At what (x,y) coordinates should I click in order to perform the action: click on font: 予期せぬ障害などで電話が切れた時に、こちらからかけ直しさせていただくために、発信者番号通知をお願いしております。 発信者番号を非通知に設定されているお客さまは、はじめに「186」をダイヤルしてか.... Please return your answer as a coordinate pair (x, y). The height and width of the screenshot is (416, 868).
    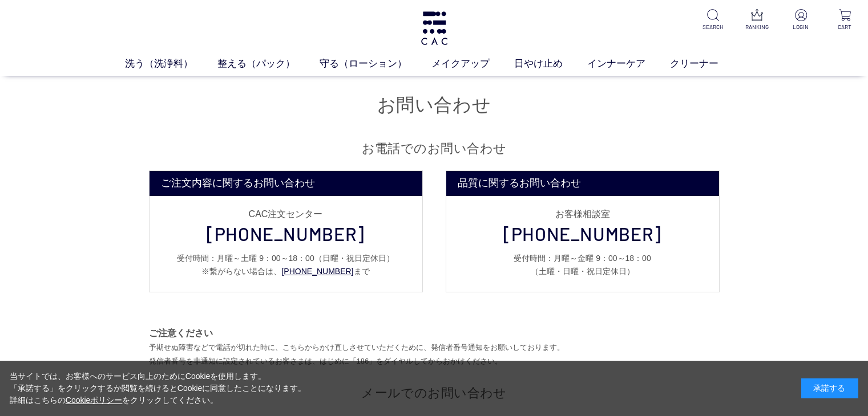
    Looking at the image, I should click on (357, 354).